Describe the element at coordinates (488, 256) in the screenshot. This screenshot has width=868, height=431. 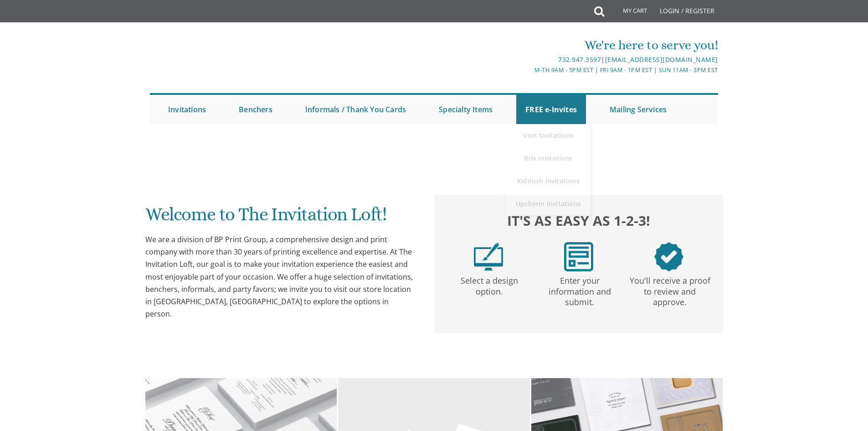
I see `img: step1.png` at that location.